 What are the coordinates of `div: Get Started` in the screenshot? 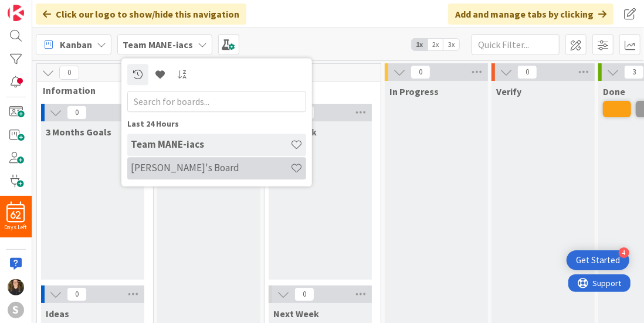 It's located at (598, 260).